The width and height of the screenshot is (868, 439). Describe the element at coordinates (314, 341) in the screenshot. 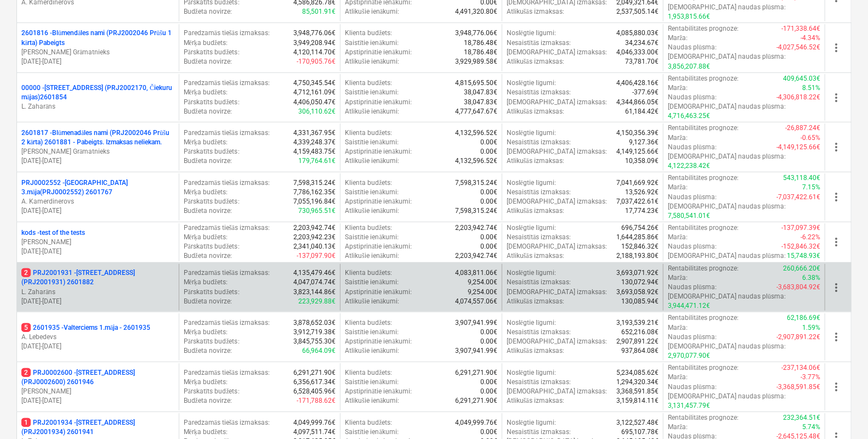

I see `p: 3,845,755.30€` at that location.